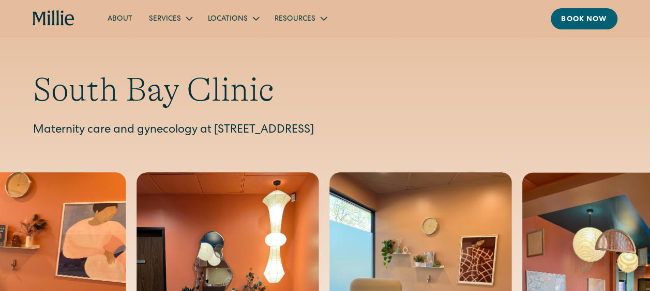 The image size is (650, 291). I want to click on a: home, so click(53, 19).